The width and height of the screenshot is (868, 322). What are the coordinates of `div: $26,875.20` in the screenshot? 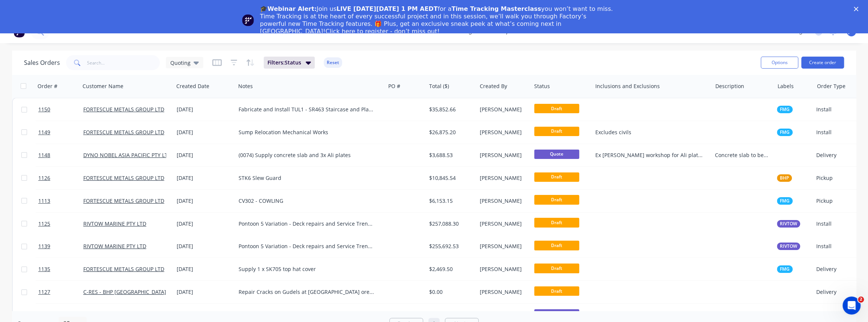 It's located at (451, 133).